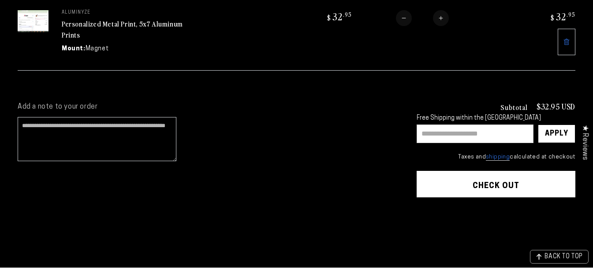 Image resolution: width=593 pixels, height=268 pixels. I want to click on a: Remove 5"x7" Rectangle White Glossy Aluminyzed Photo, so click(567, 42).